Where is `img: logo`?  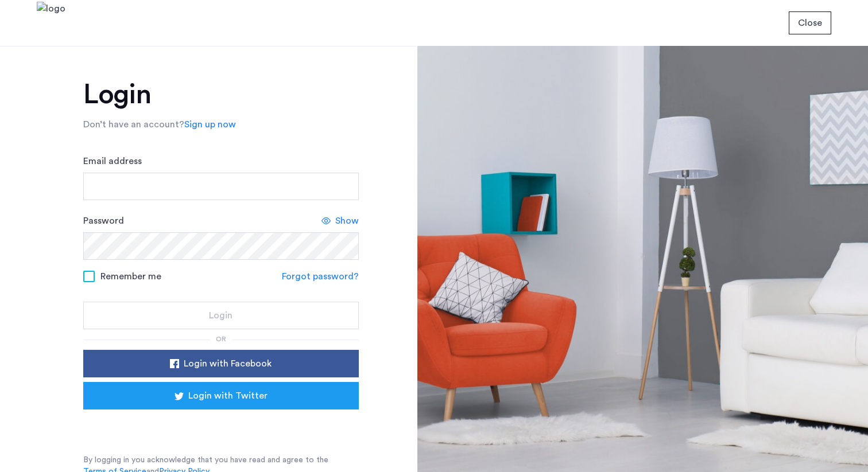 img: logo is located at coordinates (51, 23).